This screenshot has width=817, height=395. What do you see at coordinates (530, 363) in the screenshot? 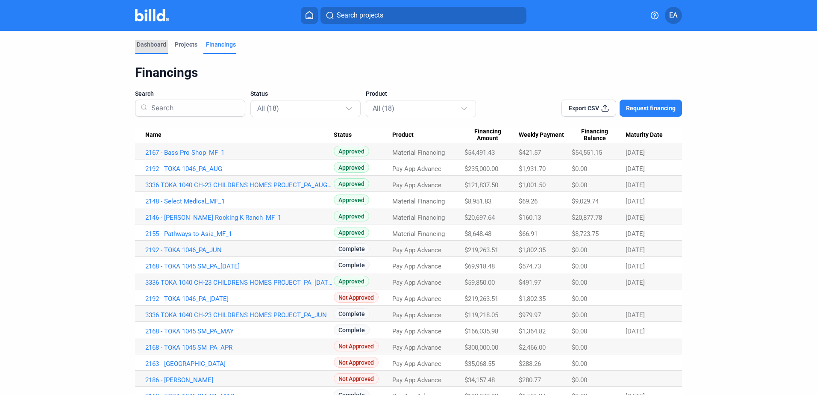
I see `span: $288.26` at bounding box center [530, 363].